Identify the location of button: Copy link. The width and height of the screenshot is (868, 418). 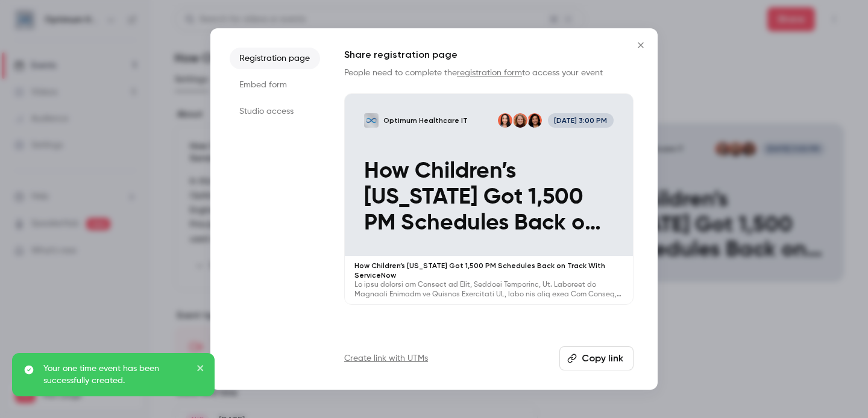
(597, 359).